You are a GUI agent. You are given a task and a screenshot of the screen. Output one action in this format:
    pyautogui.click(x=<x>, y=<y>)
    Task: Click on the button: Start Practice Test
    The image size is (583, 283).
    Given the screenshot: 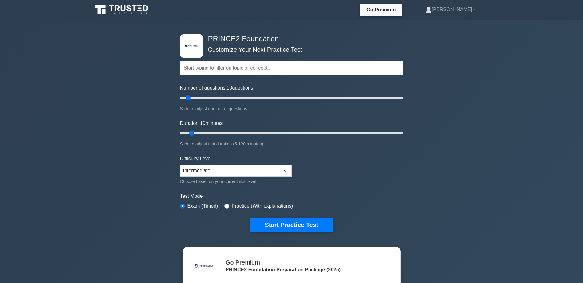 What is the action you would take?
    pyautogui.click(x=291, y=225)
    